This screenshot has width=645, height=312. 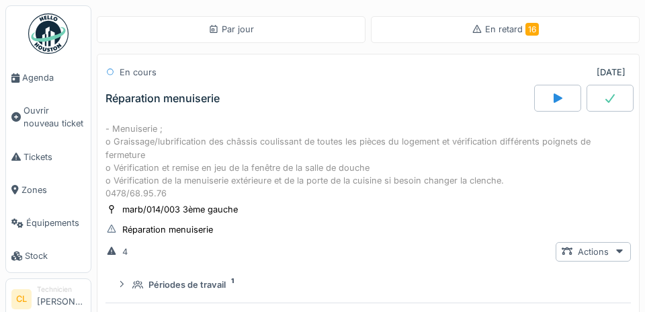 I want to click on div: 4, so click(x=125, y=251).